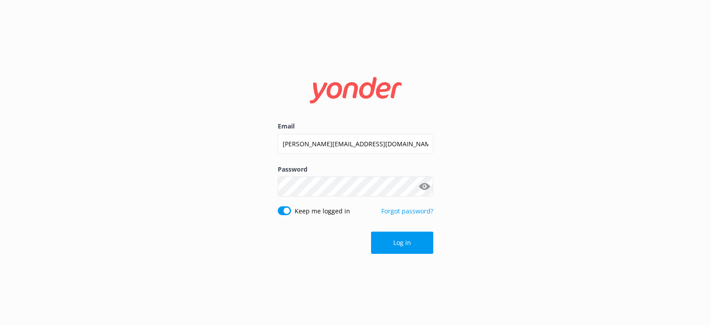  Describe the element at coordinates (424, 187) in the screenshot. I see `button: Show password` at that location.